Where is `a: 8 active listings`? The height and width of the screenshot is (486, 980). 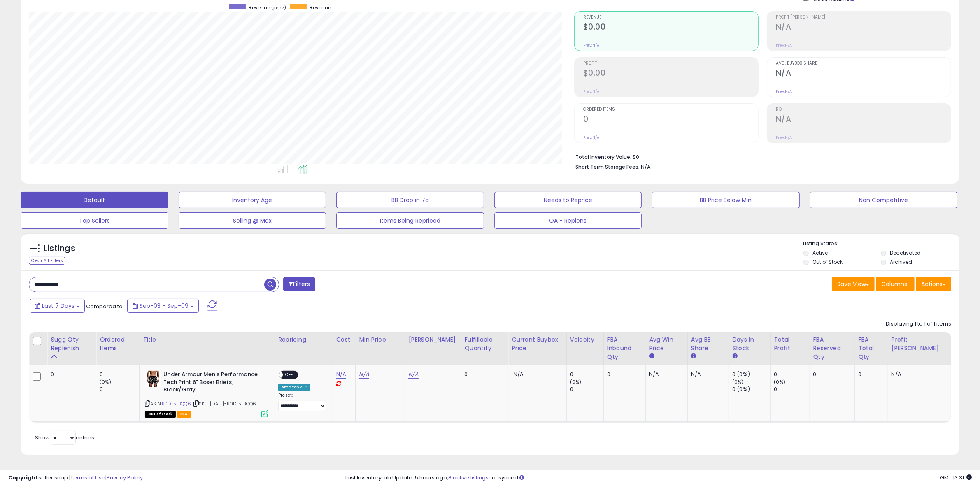 a: 8 active listings is located at coordinates (468, 477).